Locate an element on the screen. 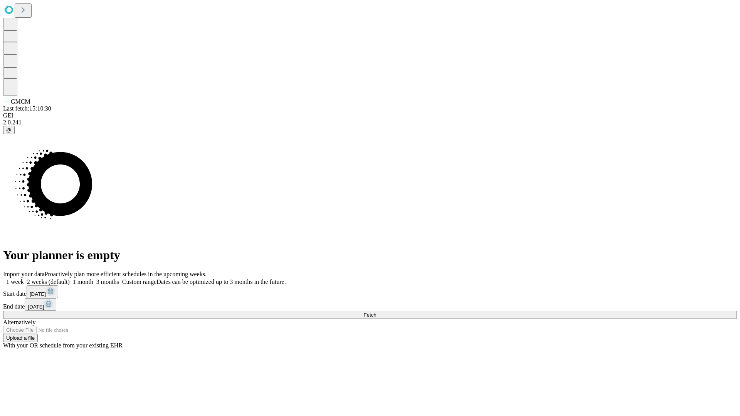 This screenshot has height=416, width=740. div: 2.0.241 is located at coordinates (370, 123).